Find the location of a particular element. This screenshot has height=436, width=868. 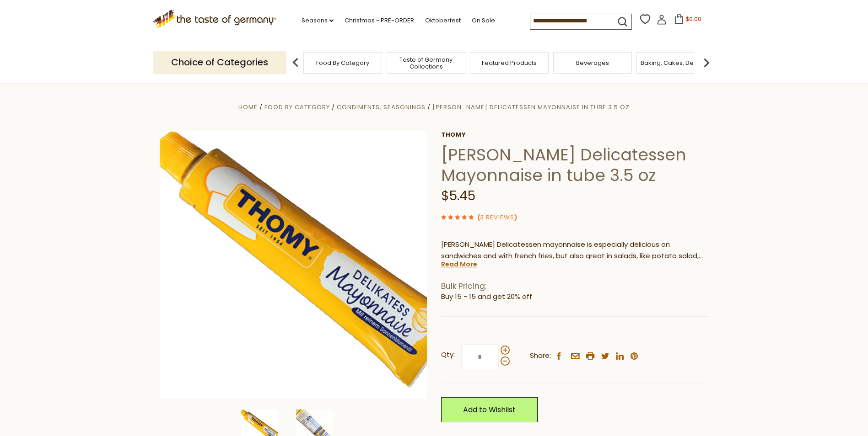

img: next arrow is located at coordinates (706, 63).